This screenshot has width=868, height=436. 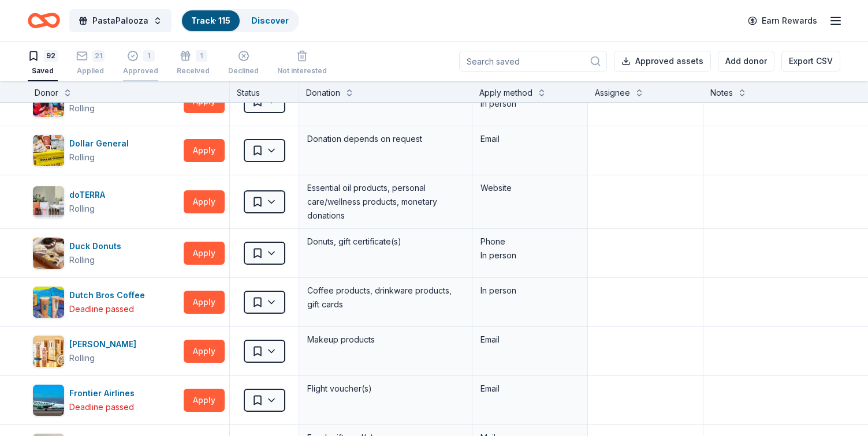 What do you see at coordinates (192, 64) in the screenshot?
I see `button: 1Received` at bounding box center [192, 64].